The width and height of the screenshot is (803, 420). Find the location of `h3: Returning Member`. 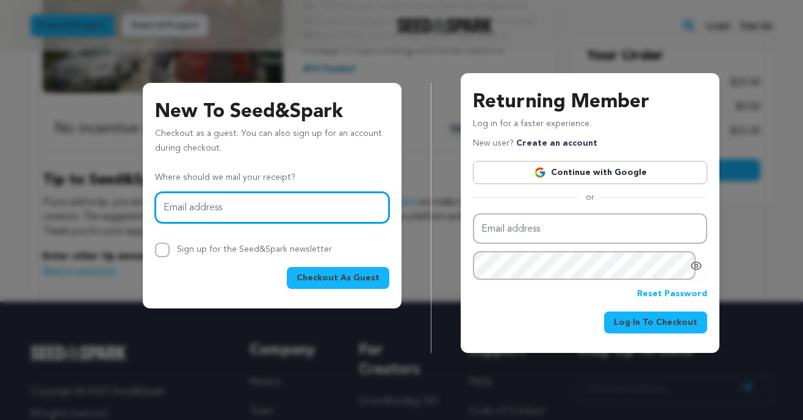

h3: Returning Member is located at coordinates (590, 103).